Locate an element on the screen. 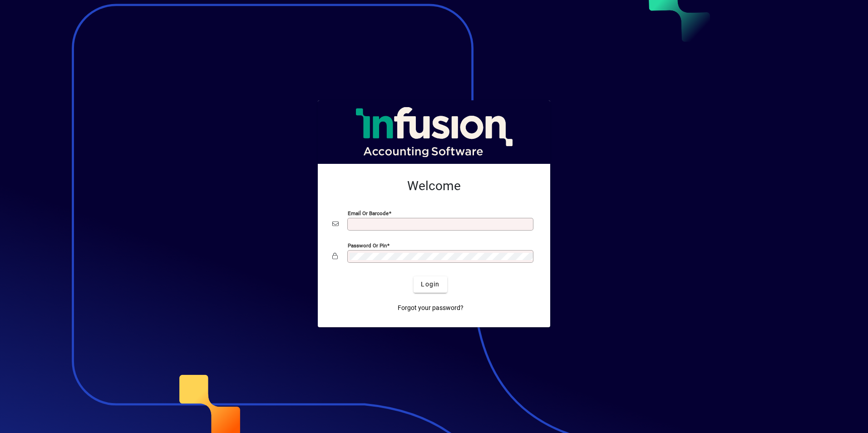  h2: Welcome is located at coordinates (434, 186).